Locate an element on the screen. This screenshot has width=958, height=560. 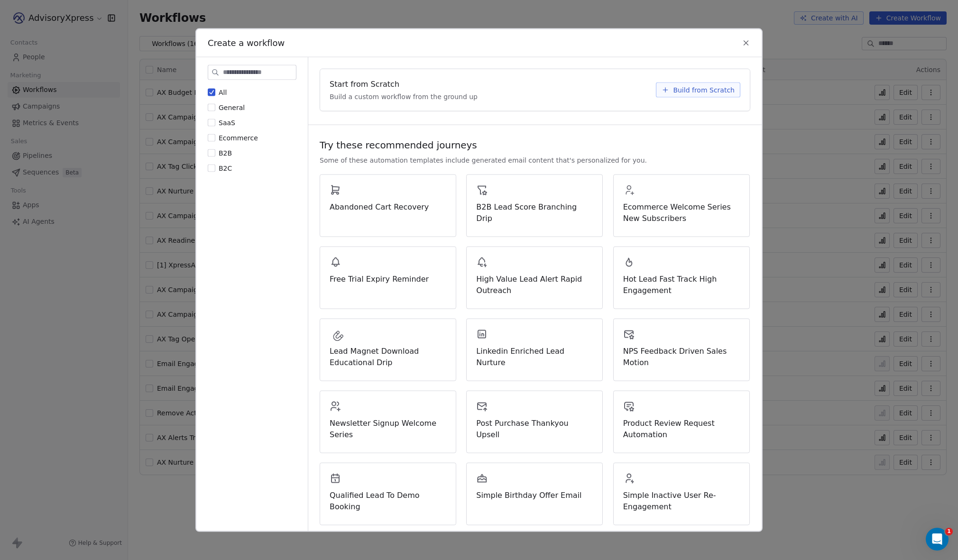
span: B2C is located at coordinates (225, 168).